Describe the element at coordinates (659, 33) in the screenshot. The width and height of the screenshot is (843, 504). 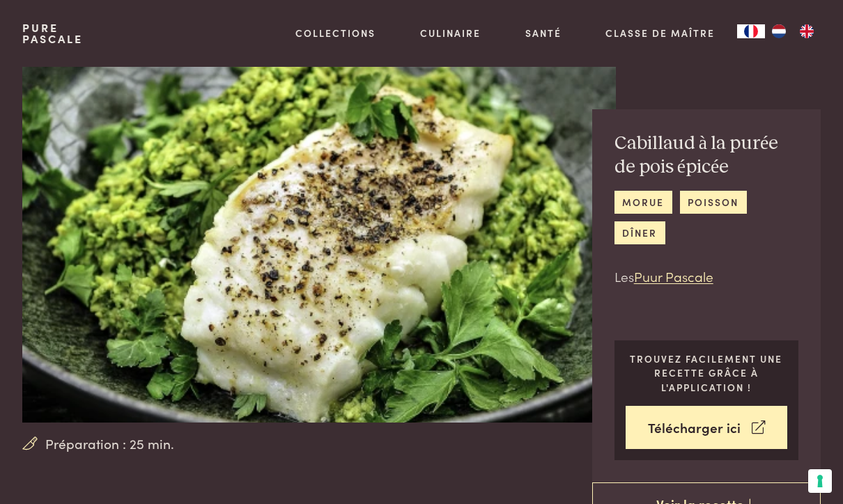
I see `a: Classe de maître` at that location.